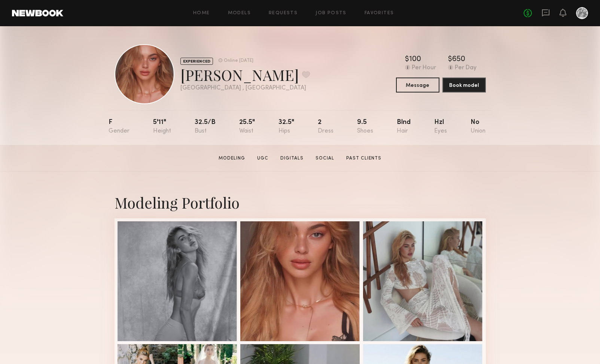  Describe the element at coordinates (300, 202) in the screenshot. I see `div: Modeling Portfolio` at that location.